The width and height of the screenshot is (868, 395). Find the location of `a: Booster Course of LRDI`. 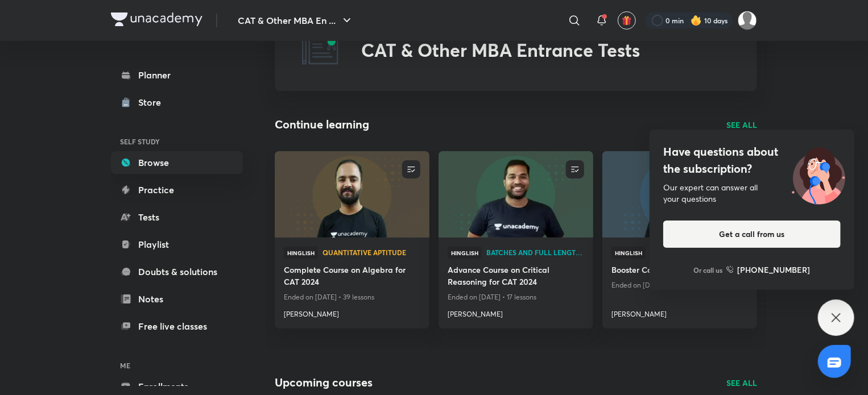

a: Booster Course of LRDI is located at coordinates (680, 271).